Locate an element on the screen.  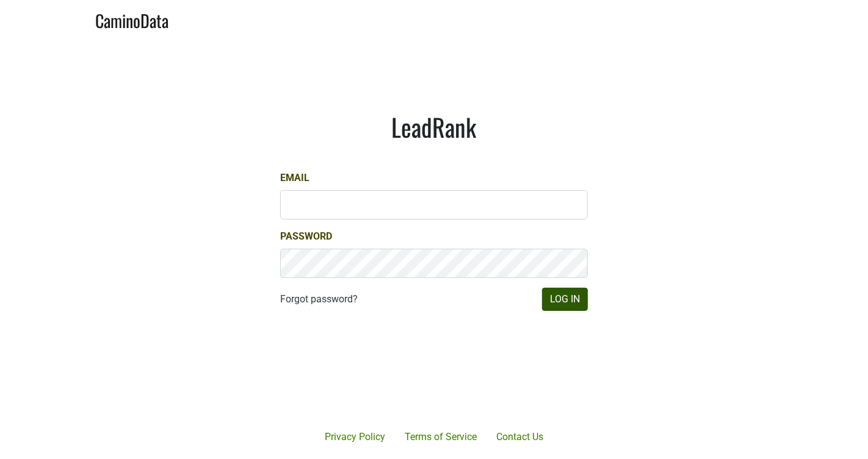
a: CaminoData is located at coordinates (132, 19).